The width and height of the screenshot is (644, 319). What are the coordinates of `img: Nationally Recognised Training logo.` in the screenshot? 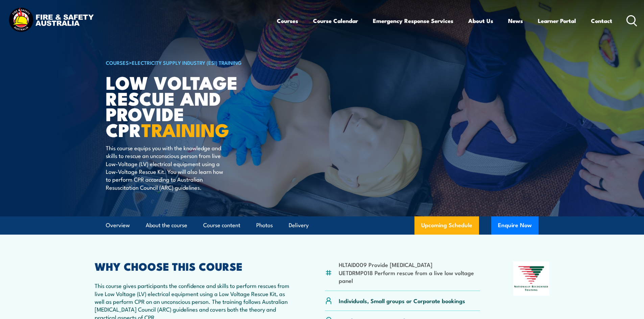 It's located at (531, 279).